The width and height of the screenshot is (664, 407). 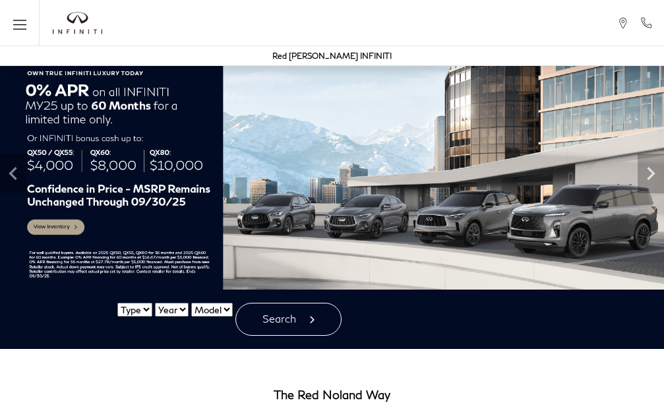 I want to click on select: Vehicle Model, so click(x=212, y=309).